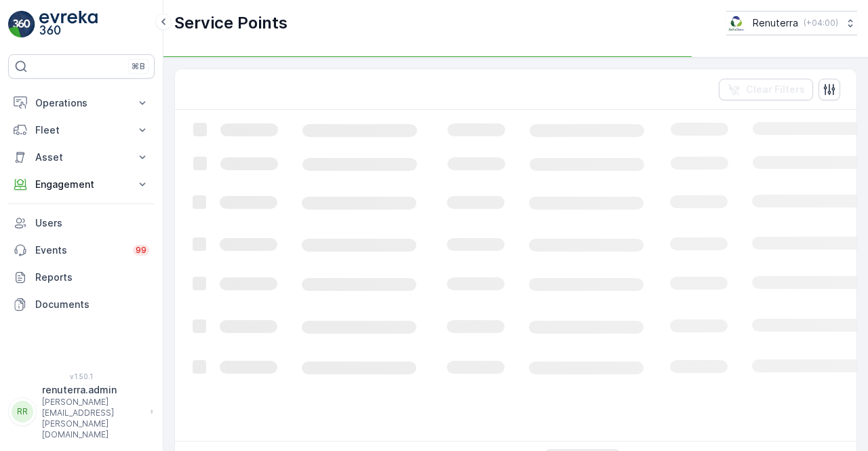 This screenshot has width=868, height=451. Describe the element at coordinates (81, 130) in the screenshot. I see `button: Fleet` at that location.